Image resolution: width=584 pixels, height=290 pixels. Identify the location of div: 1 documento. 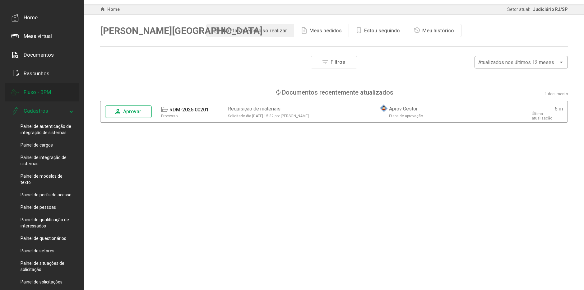
(556, 94).